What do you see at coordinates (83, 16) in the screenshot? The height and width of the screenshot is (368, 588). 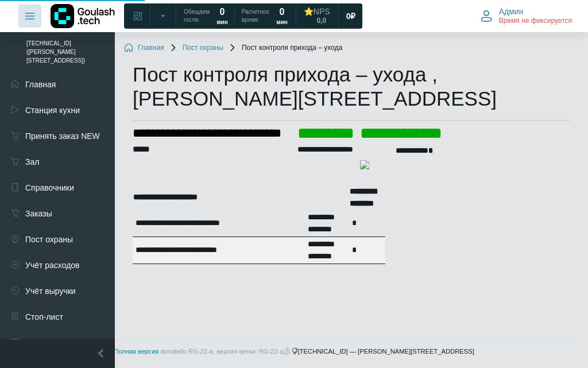 I see `img: Логотип компании Goulash.tech` at bounding box center [83, 16].